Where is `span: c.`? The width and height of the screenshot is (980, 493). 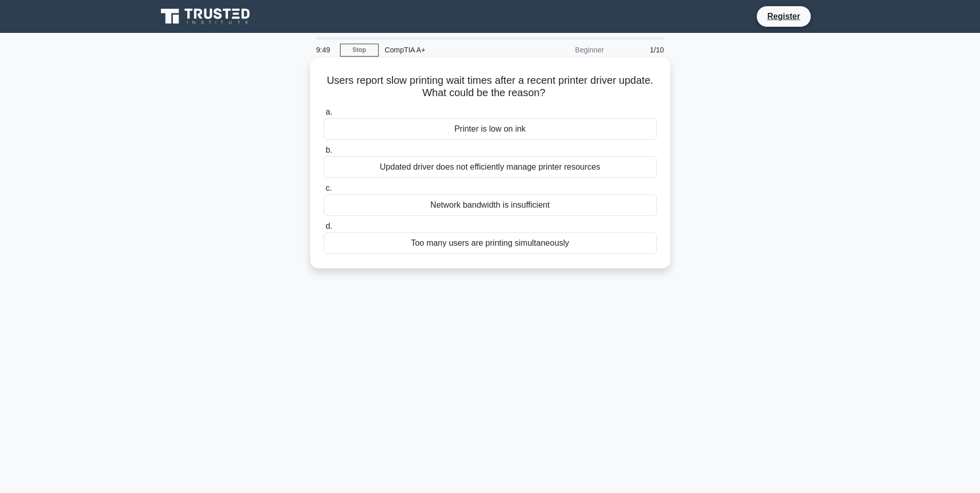 span: c. is located at coordinates (329, 188).